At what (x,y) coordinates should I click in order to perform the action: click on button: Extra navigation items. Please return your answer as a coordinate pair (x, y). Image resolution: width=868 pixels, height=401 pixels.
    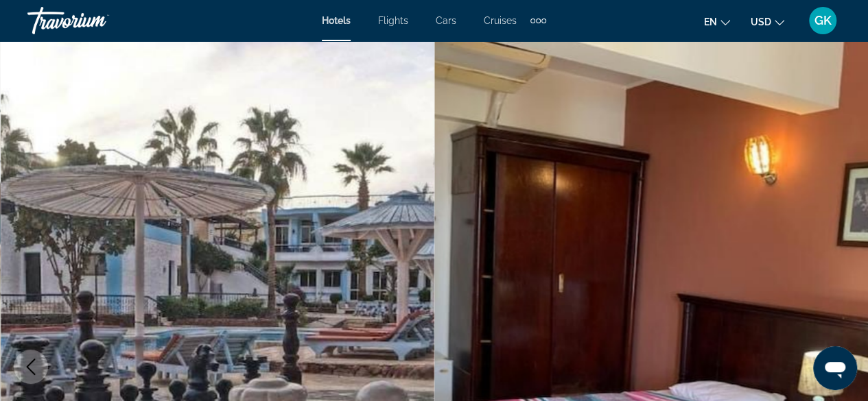
    Looking at the image, I should click on (538, 20).